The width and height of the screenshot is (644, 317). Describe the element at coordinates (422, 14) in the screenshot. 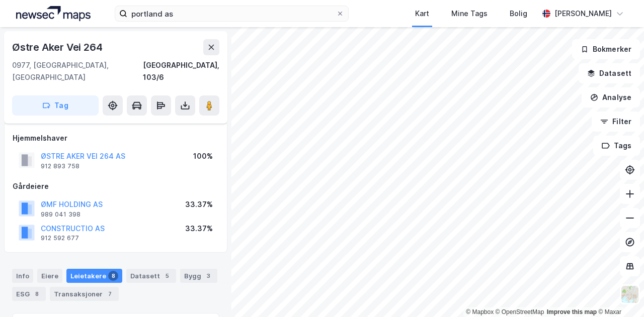

I see `div: Kart` at that location.